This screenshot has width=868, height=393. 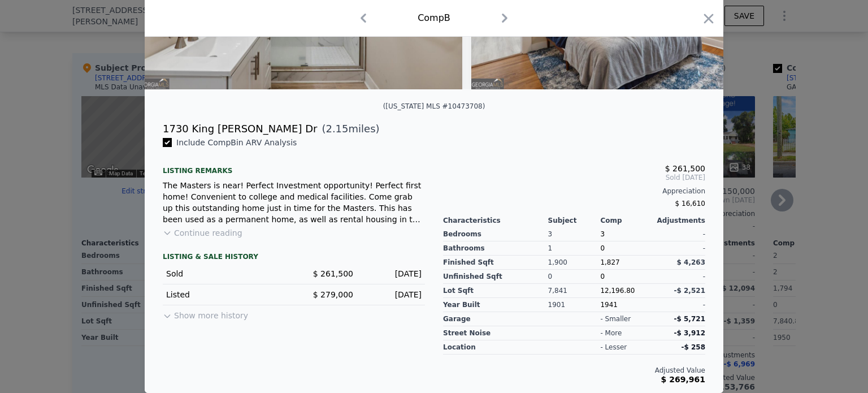 What do you see at coordinates (574, 262) in the screenshot?
I see `div: 1,900` at bounding box center [574, 262].